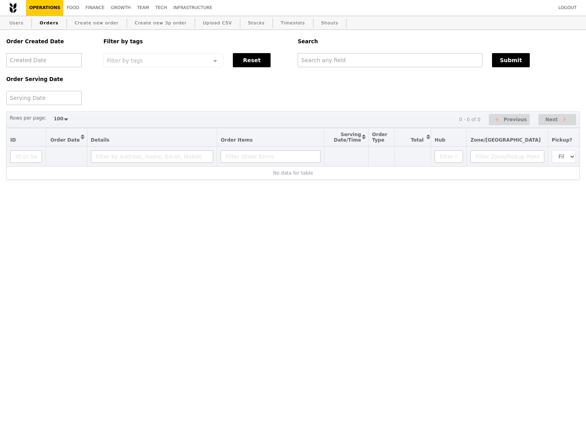 The height and width of the screenshot is (439, 586). Describe the element at coordinates (97, 23) in the screenshot. I see `a: Create new order` at that location.